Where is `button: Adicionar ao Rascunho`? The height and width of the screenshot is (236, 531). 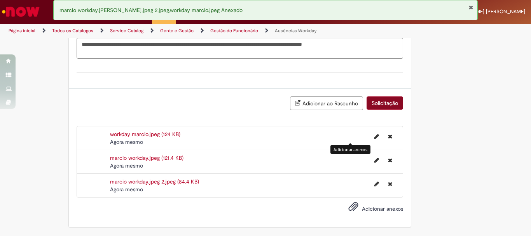
button: Adicionar ao Rascunho is located at coordinates (327, 103).